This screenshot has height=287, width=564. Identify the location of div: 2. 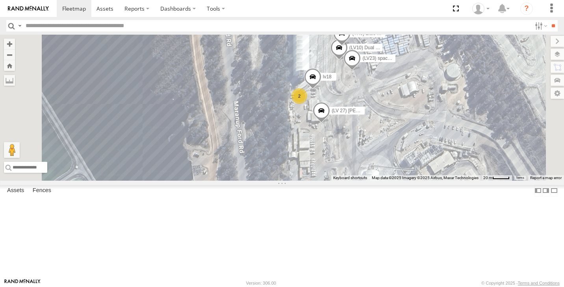
(299, 96).